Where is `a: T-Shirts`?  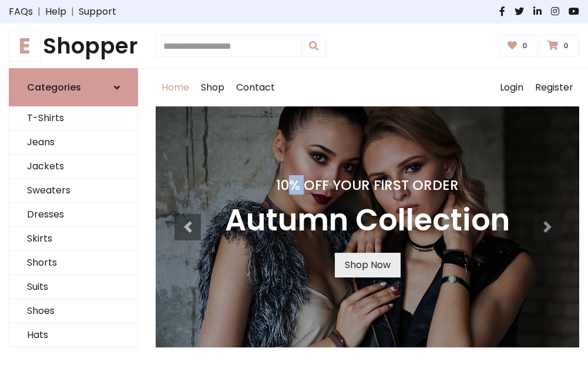
a: T-Shirts is located at coordinates (73, 118).